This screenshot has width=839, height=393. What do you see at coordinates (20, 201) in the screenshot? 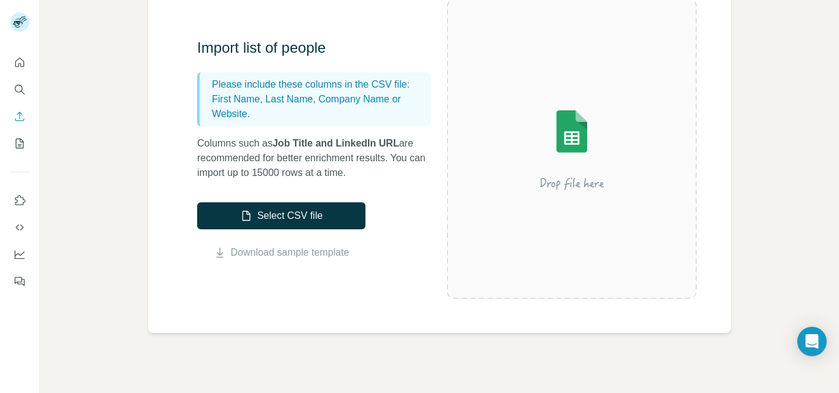
I see `button: Use Surfe on LinkedIn` at bounding box center [20, 201].